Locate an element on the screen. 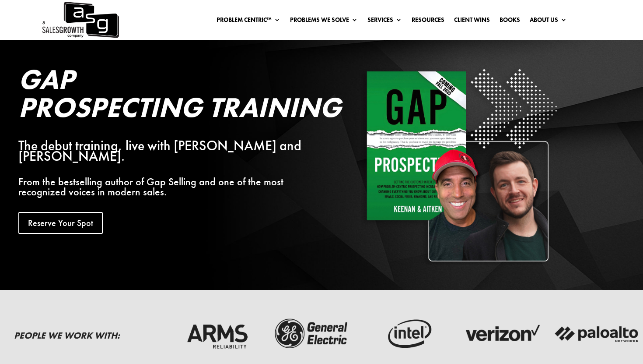 Image resolution: width=643 pixels, height=364 pixels. a: Books is located at coordinates (510, 21).